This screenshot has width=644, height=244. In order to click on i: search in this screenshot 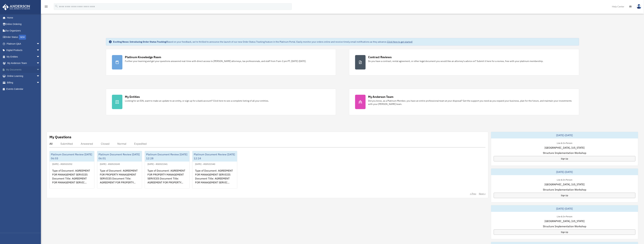, I will do `click(57, 6)`.